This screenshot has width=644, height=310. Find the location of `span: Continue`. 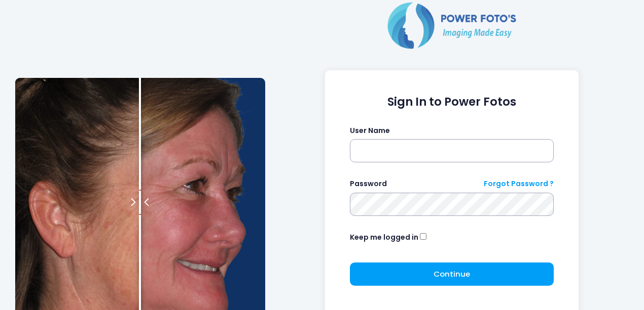

span: Continue is located at coordinates (452, 274).